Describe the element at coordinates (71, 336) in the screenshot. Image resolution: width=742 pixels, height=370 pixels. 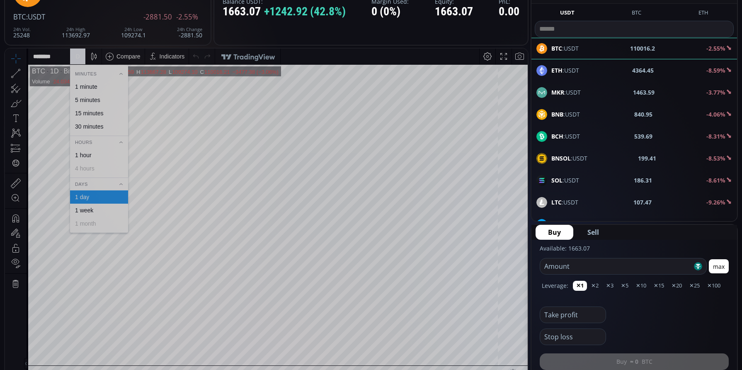
I see `div: 1m` at that location.